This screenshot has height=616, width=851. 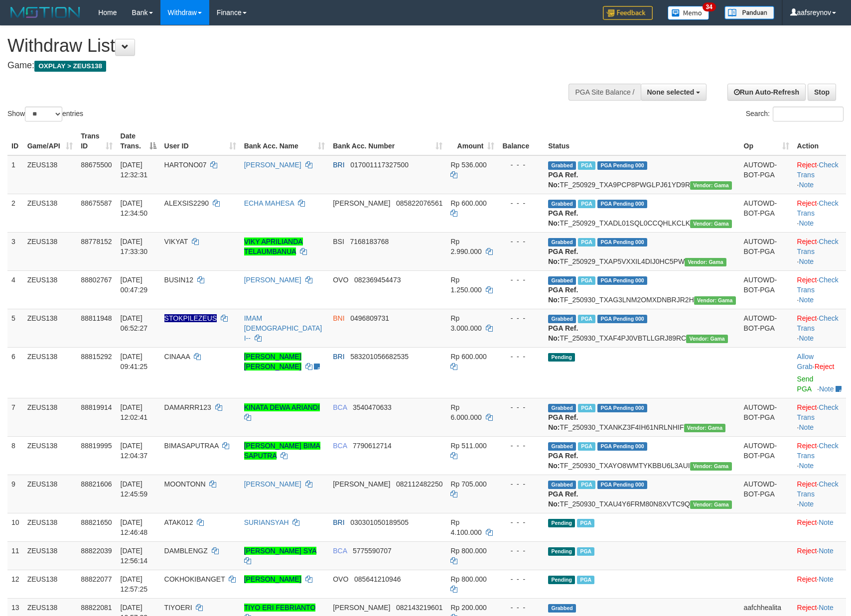 I want to click on a: ECHA MAHESA, so click(x=270, y=203).